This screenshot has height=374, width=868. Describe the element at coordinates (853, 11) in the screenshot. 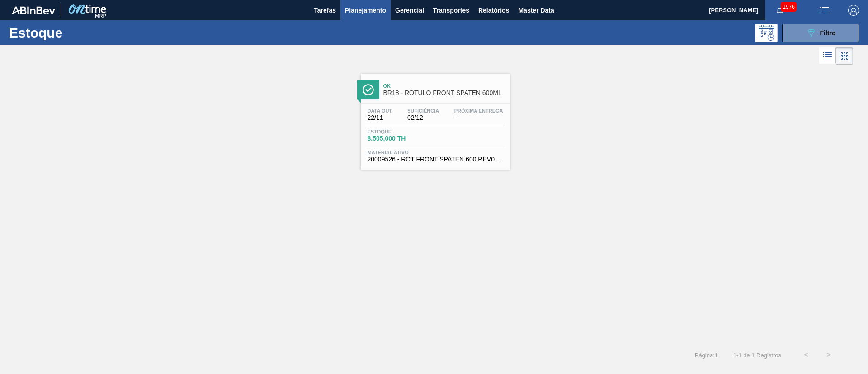

I see `img: Logout` at that location.